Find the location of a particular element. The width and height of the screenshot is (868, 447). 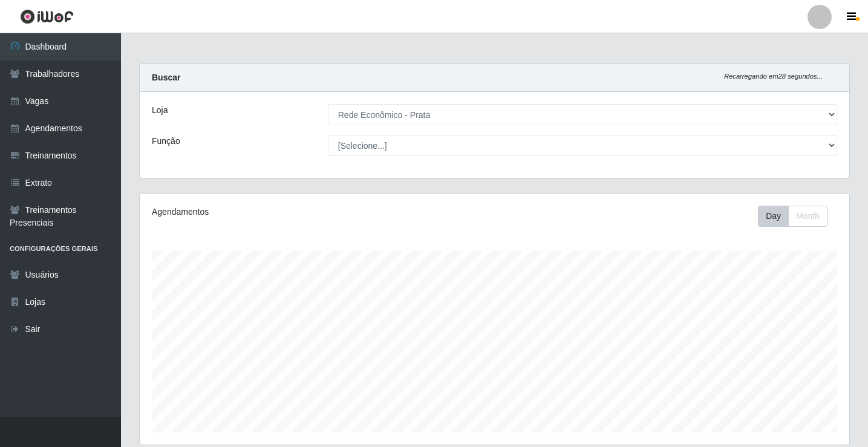

strong: Buscar is located at coordinates (165, 77).